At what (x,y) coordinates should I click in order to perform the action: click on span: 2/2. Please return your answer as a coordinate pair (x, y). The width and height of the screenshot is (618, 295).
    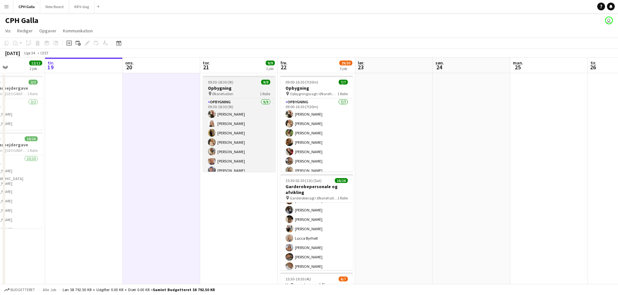
    Looking at the image, I should click on (33, 82).